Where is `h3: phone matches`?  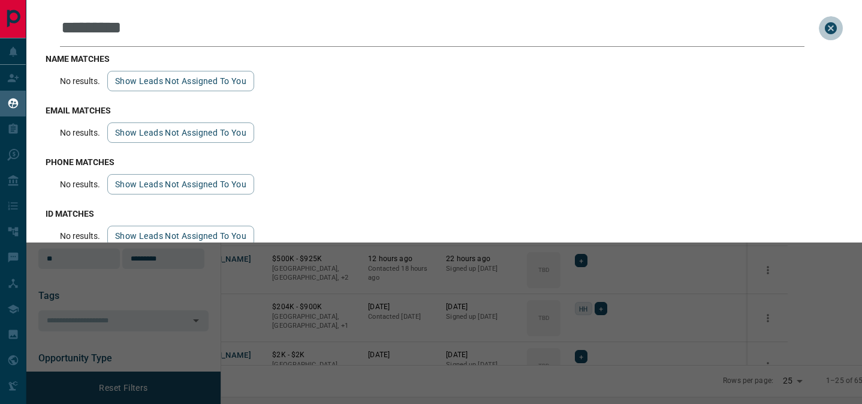
h3: phone matches is located at coordinates (444, 162).